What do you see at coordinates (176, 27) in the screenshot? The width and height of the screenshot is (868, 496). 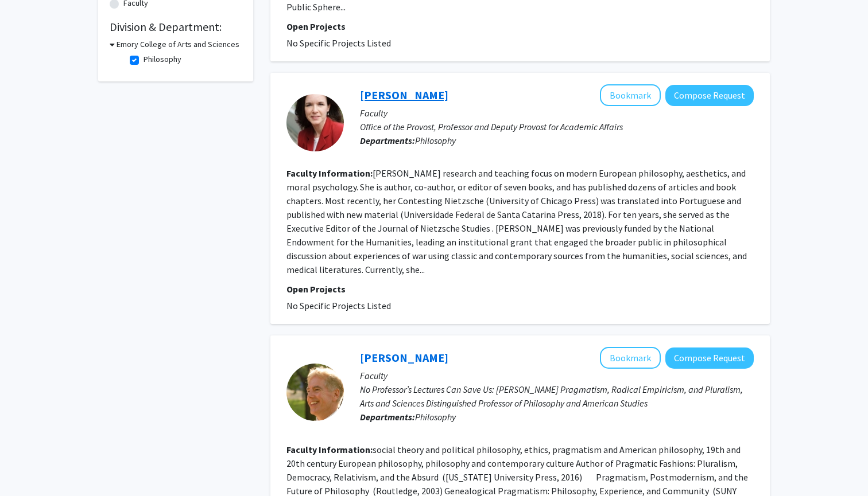 I see `h2: Division & Department:` at bounding box center [176, 27].